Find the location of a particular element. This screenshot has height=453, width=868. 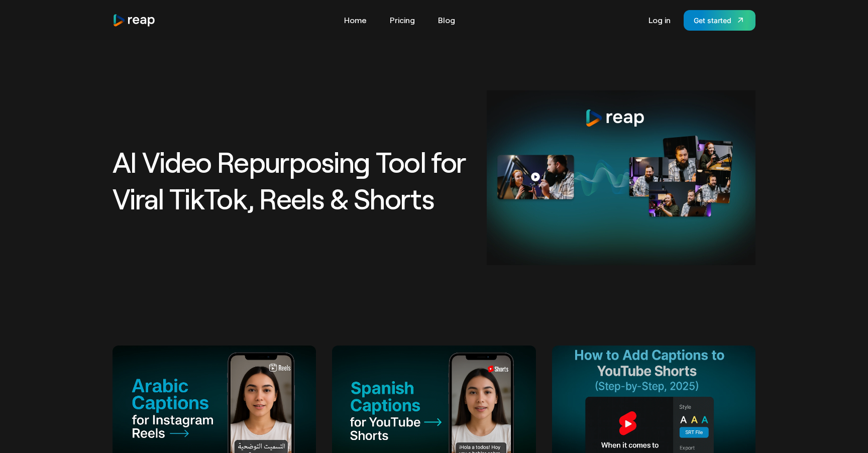

a: Log in is located at coordinates (660, 20).